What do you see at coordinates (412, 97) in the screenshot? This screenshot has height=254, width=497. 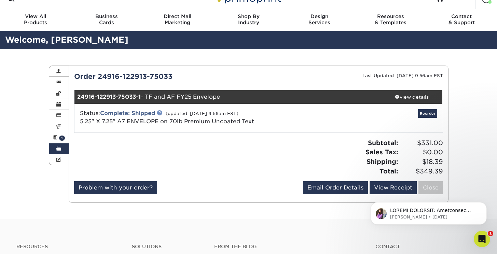 I see `div: view details` at bounding box center [412, 97].